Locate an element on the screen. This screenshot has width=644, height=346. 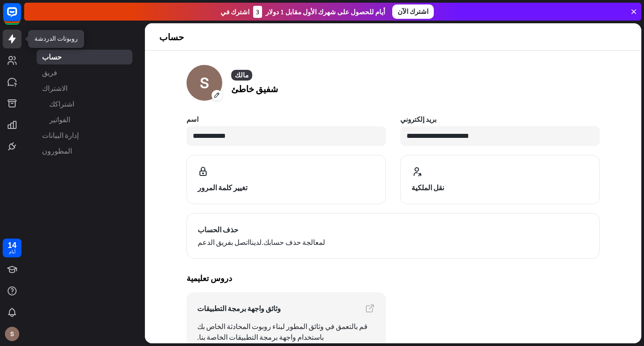
font: الاشتراك is located at coordinates (55, 88).